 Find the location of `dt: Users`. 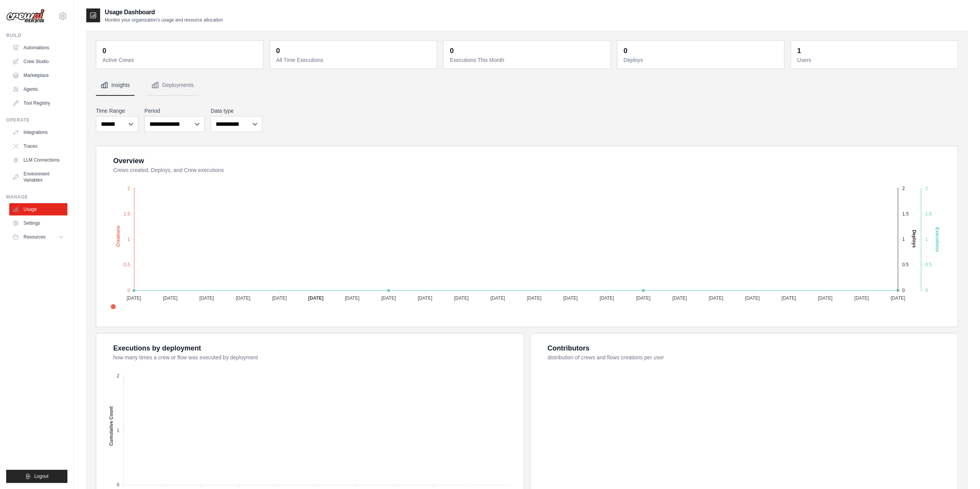

dt: Users is located at coordinates (875, 60).